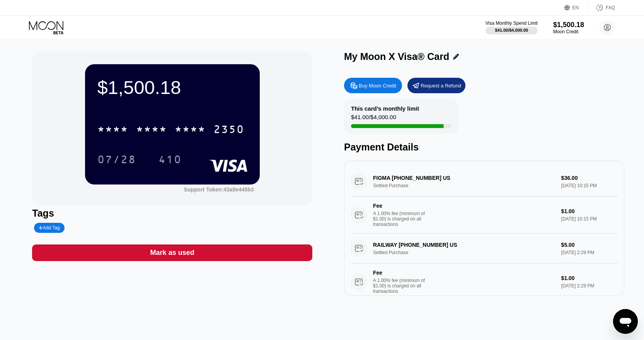 The height and width of the screenshot is (340, 644). What do you see at coordinates (512, 27) in the screenshot?
I see `div: Visa Monthly Spend Limit$41.00/$4,000.00` at bounding box center [512, 27].